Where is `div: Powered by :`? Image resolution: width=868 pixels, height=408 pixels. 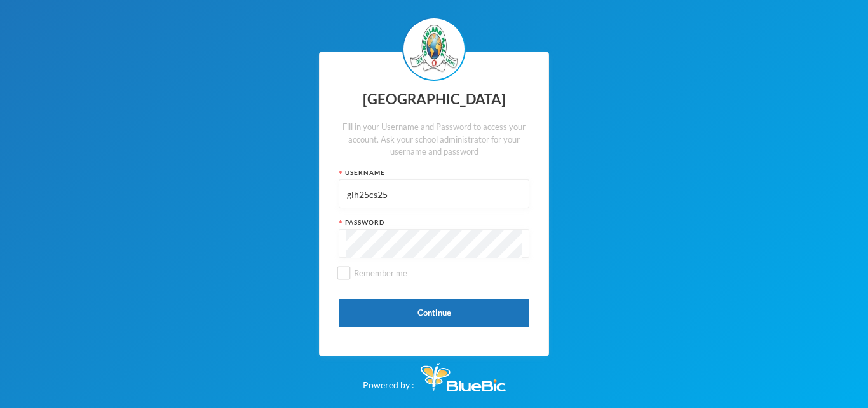
div: Powered by : is located at coordinates (434, 374).